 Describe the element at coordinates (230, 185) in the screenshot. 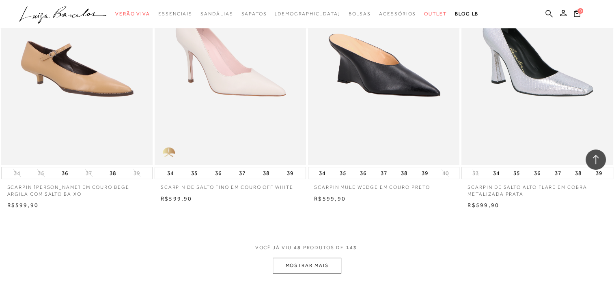

I see `a: SCARPIN DE SALTO FINO EM COURO OFF WHITE` at that location.